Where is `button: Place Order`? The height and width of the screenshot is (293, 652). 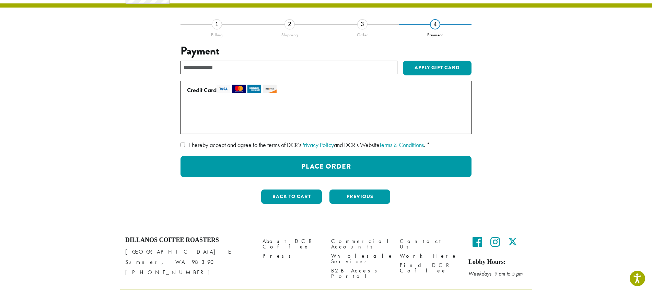
button: Place Order is located at coordinates (326, 167).